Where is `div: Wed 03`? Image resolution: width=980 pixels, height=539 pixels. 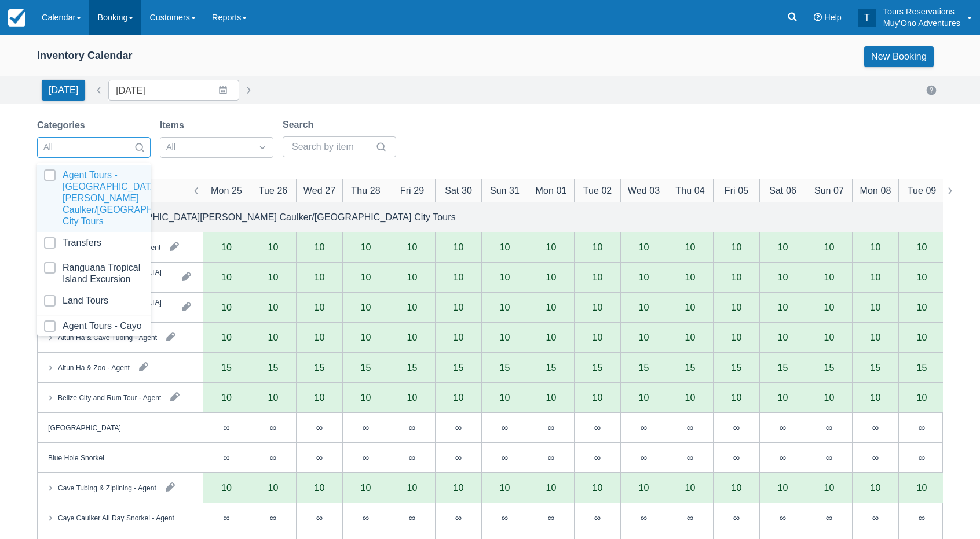 div: Wed 03 is located at coordinates (643, 191).